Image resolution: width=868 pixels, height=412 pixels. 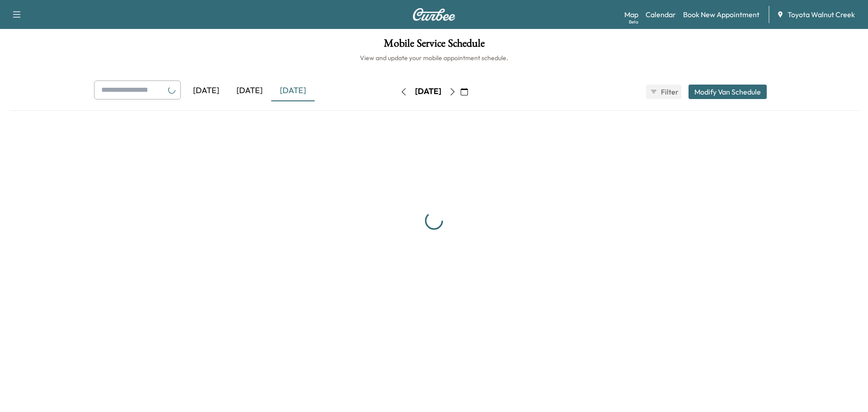 I want to click on h1: Mobile Service Schedule, so click(x=434, y=46).